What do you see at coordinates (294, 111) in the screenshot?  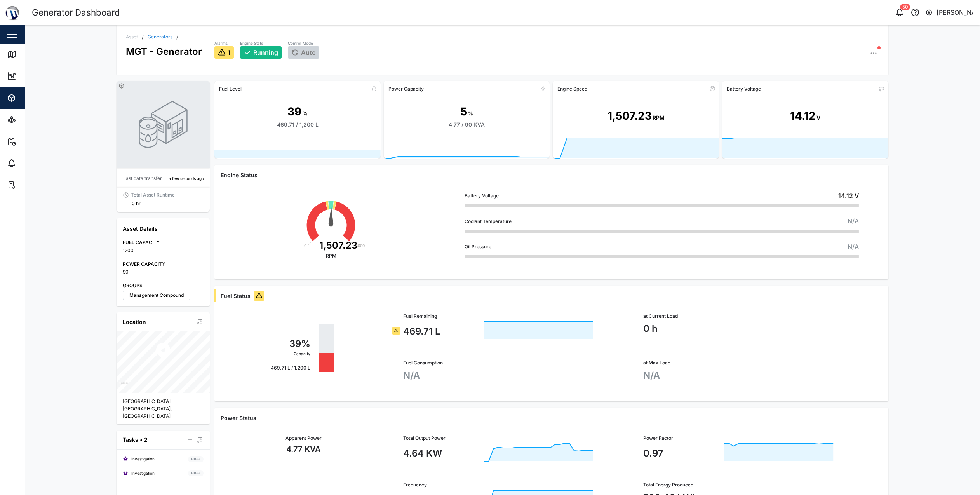 I see `div: 39` at bounding box center [294, 111].